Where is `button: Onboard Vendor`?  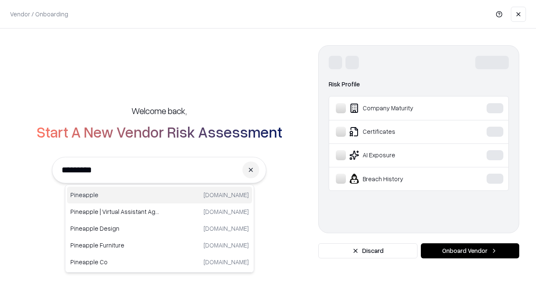
button: Onboard Vendor is located at coordinates (470, 251).